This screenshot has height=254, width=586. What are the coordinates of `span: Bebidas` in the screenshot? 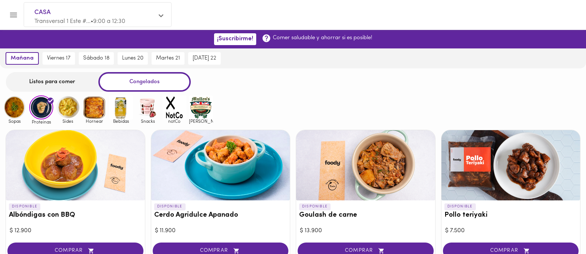 It's located at (121, 121).